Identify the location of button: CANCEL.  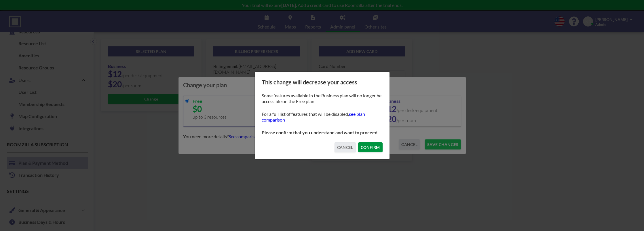
(345, 147).